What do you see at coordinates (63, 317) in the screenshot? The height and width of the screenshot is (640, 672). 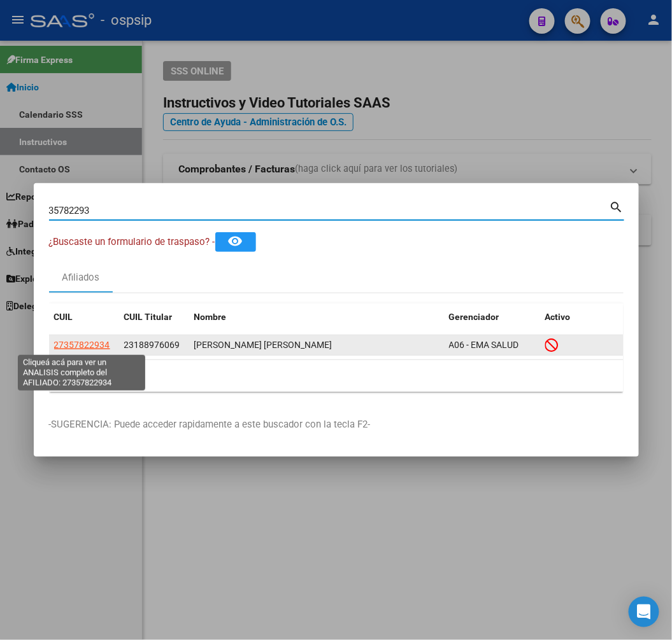 I see `span: CUIL` at bounding box center [63, 317].